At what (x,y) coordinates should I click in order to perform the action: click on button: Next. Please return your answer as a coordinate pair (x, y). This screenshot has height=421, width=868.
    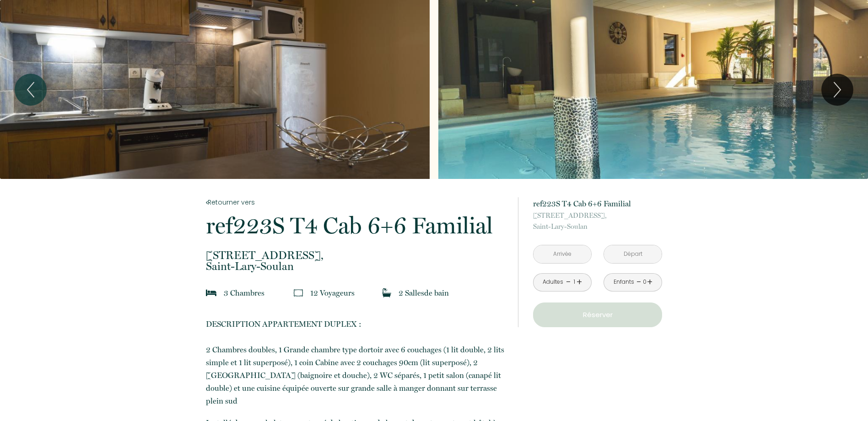
    Looking at the image, I should click on (837, 89).